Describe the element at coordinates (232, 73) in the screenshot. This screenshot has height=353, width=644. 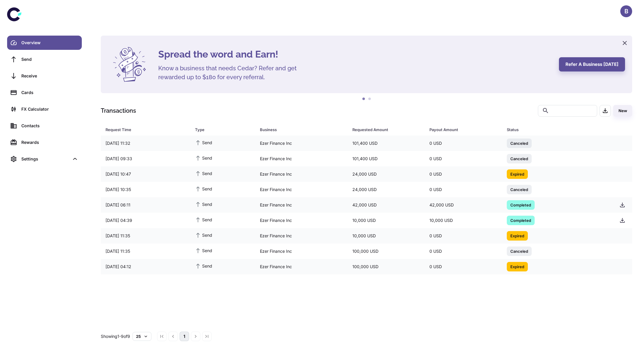
I see `h5: Know a business that needs Cedar? Refer and get rewarded up to $180 for every referral.` at that location.